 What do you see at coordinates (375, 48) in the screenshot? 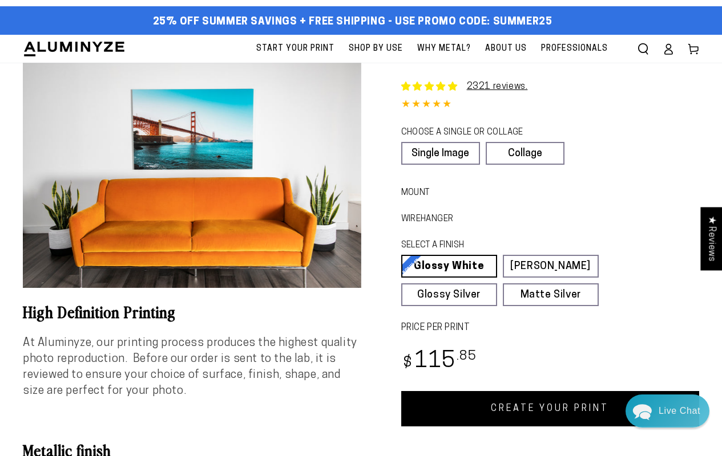
I see `a: Shop By Use` at bounding box center [375, 48].